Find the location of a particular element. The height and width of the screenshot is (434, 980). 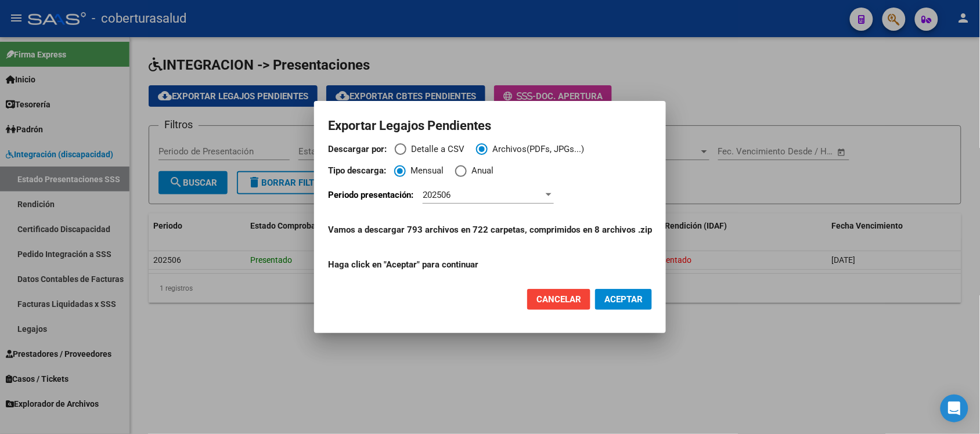

span: ACEPTAR is located at coordinates (623, 299).